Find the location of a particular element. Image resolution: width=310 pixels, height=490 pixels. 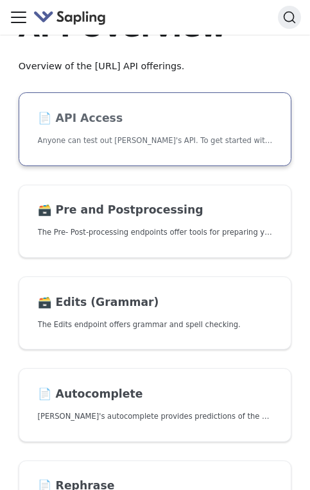

img: Sapling.ai is located at coordinates (70, 17).